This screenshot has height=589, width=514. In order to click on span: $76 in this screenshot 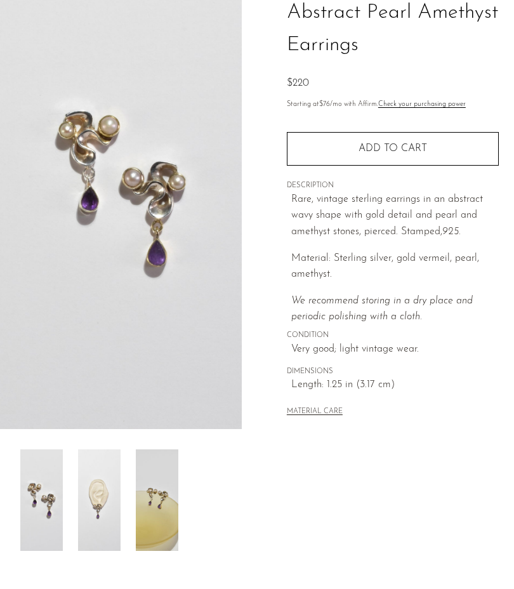, I will do `click(325, 104)`.